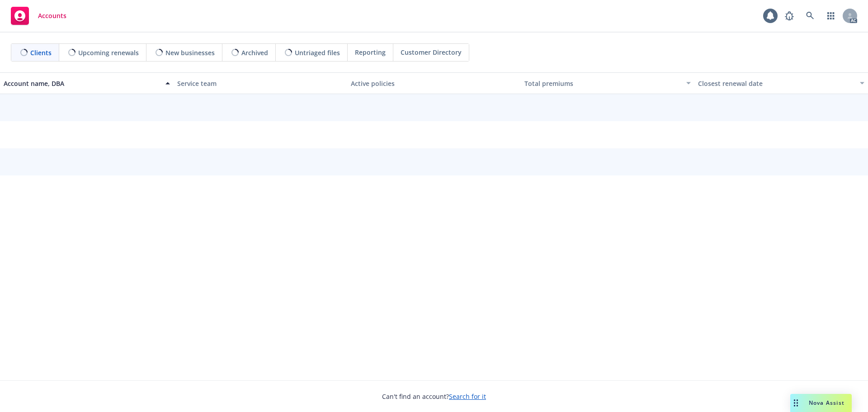  Describe the element at coordinates (781, 84) in the screenshot. I see `button: Closest renewal date` at that location.